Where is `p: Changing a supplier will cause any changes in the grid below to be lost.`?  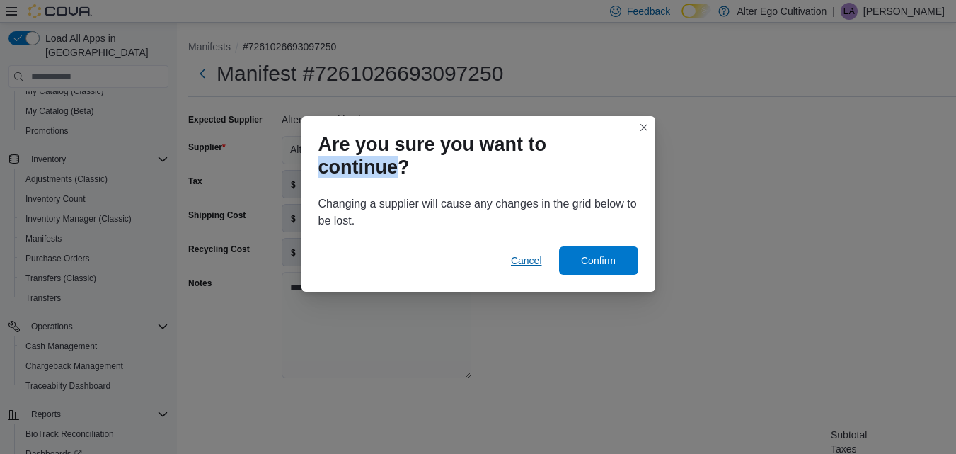
p: Changing a supplier will cause any changes in the grid below to be lost. is located at coordinates (478, 212).